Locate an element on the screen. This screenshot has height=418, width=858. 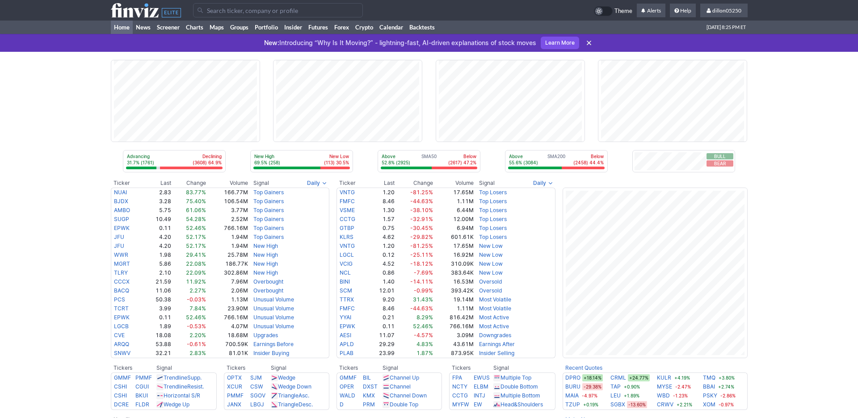
span: -0.53% is located at coordinates (196, 326).